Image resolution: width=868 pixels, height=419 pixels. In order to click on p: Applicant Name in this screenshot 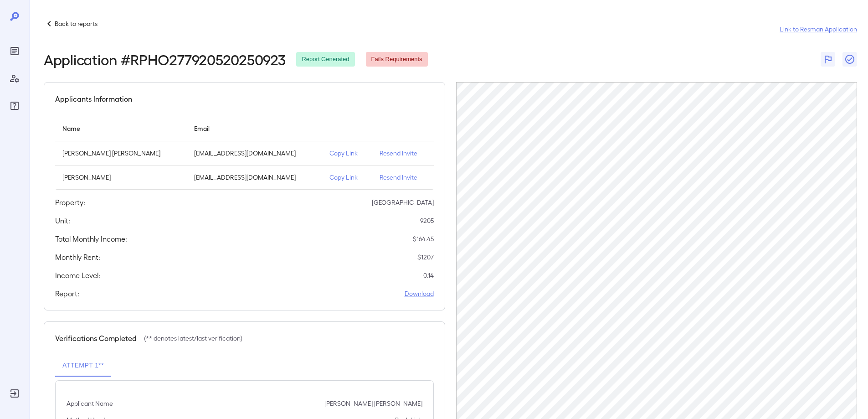, I will do `click(89, 403)`.